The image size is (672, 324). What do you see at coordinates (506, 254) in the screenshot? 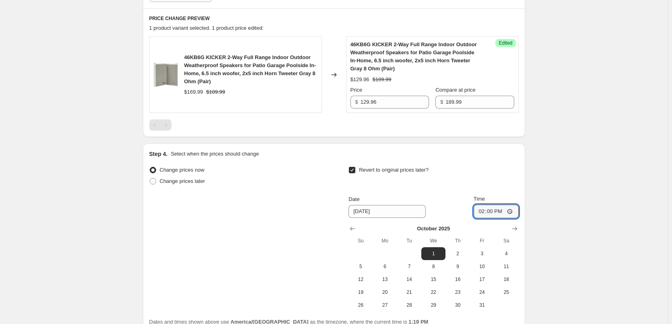
I see `button: Saturday October 4 2025` at bounding box center [506, 254].